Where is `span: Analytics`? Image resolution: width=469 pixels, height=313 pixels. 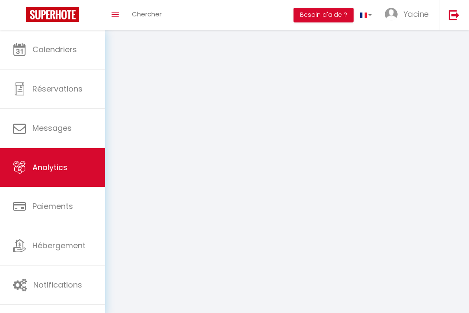 span: Analytics is located at coordinates (50, 167).